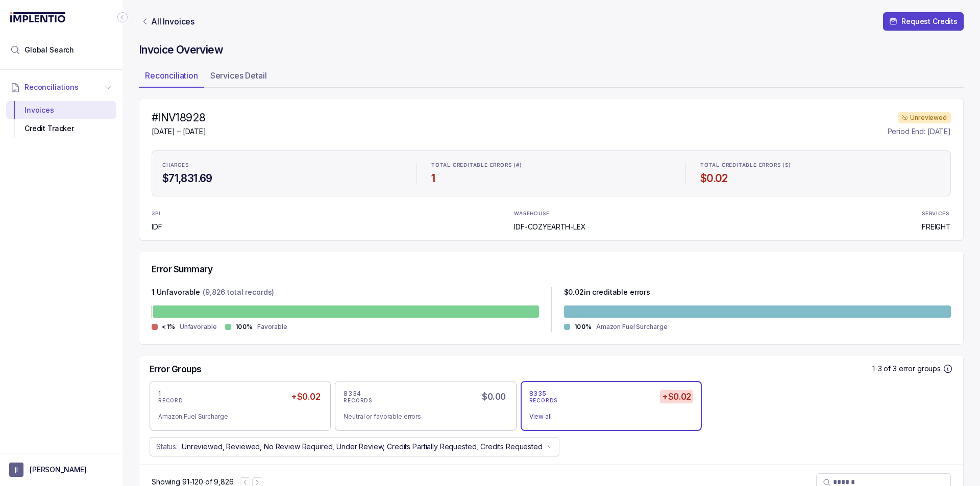 The height and width of the screenshot is (486, 980). I want to click on span: Global Search, so click(49, 50).